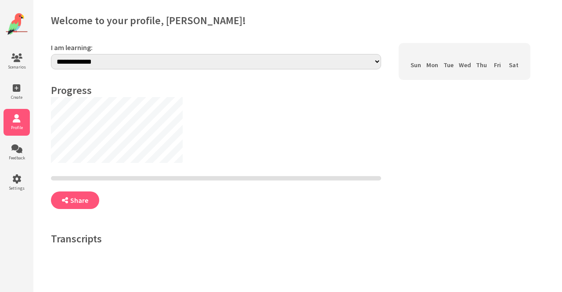 This screenshot has height=292, width=562. I want to click on th: Fri, so click(498, 65).